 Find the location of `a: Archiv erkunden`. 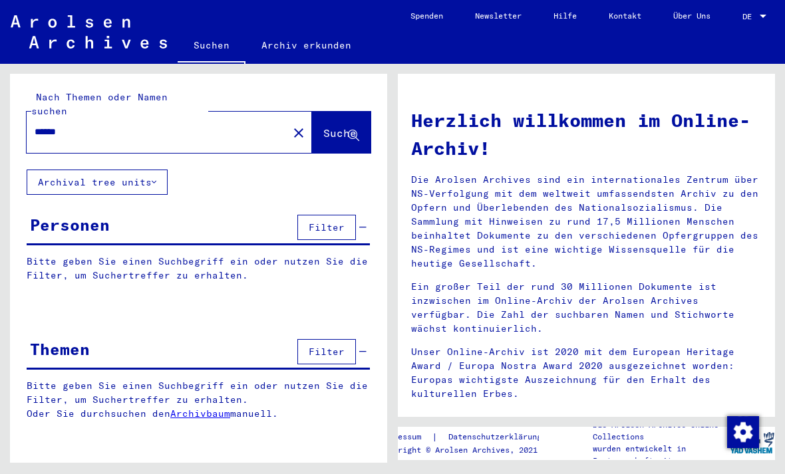

a: Archiv erkunden is located at coordinates (306, 45).